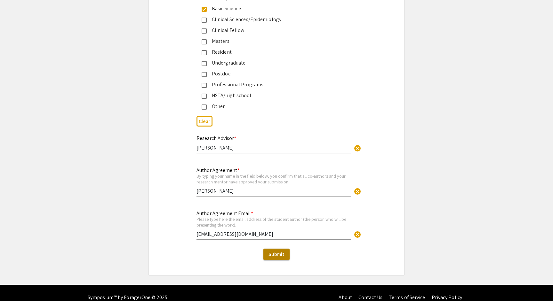 This screenshot has width=553, height=301. I want to click on div: Other, so click(274, 107).